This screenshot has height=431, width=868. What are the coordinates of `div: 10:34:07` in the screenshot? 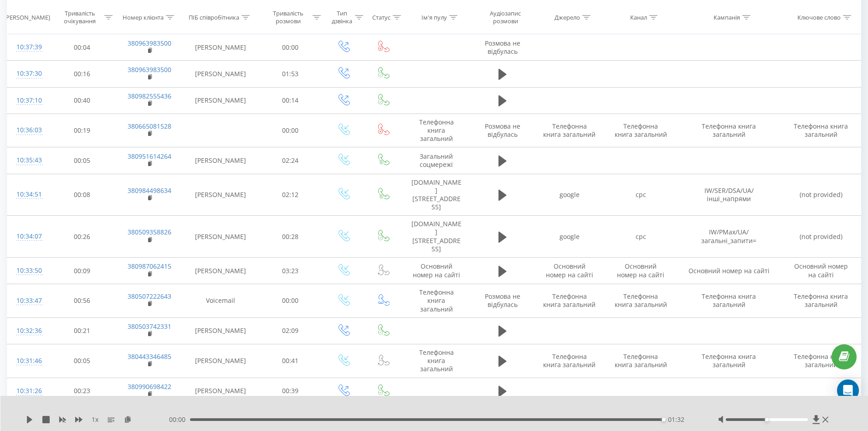 It's located at (29, 236).